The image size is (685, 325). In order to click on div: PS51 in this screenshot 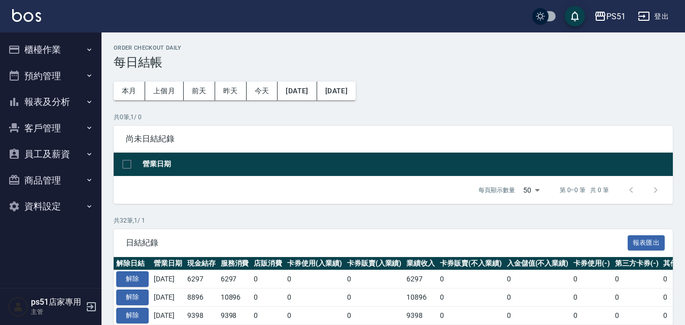, I will do `click(616, 16)`.